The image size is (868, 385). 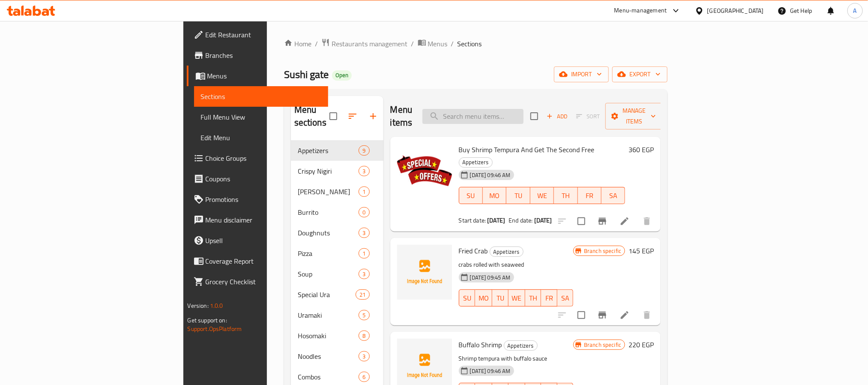 What do you see at coordinates (207, 320) in the screenshot?
I see `span: Get support on:` at bounding box center [207, 320].